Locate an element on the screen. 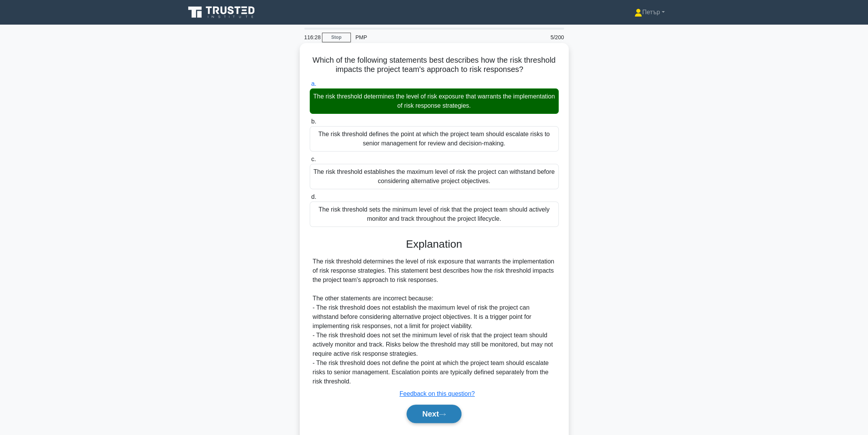 The width and height of the screenshot is (868, 435). button: Next is located at coordinates (434, 414).